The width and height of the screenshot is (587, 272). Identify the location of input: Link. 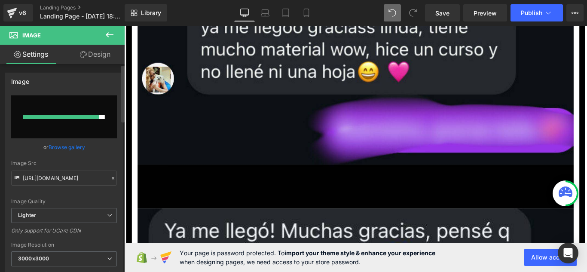
(64, 178).